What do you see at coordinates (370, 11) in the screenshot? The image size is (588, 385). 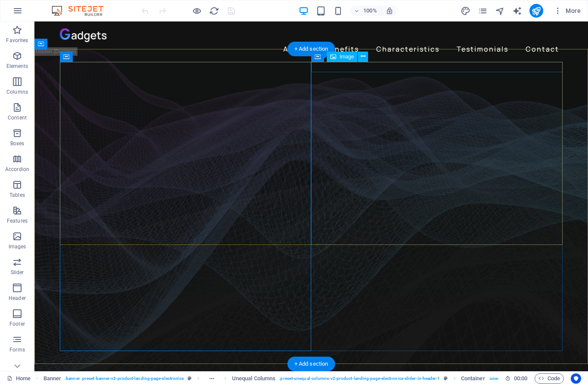 I see `h6: 100%` at bounding box center [370, 11].